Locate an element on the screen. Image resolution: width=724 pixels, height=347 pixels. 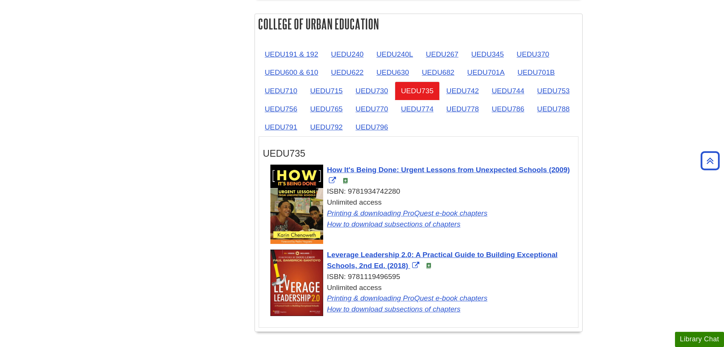
a: UEDU710 is located at coordinates (281, 90).